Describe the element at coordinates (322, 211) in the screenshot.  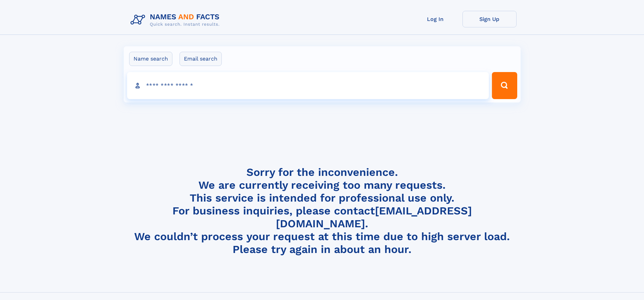
I see `h4: Sorry for the inconvenience. We are currently receiving too many requests. This service is intend...` at that location.